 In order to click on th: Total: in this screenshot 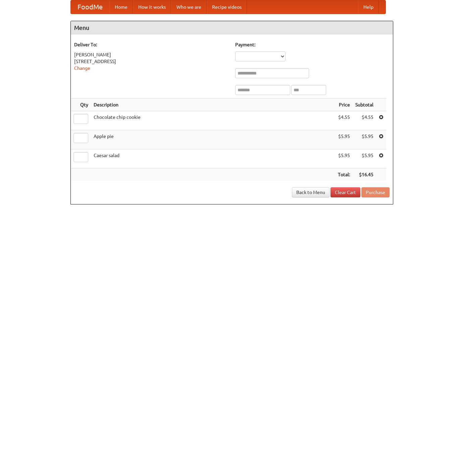, I will do `click(344, 174)`.